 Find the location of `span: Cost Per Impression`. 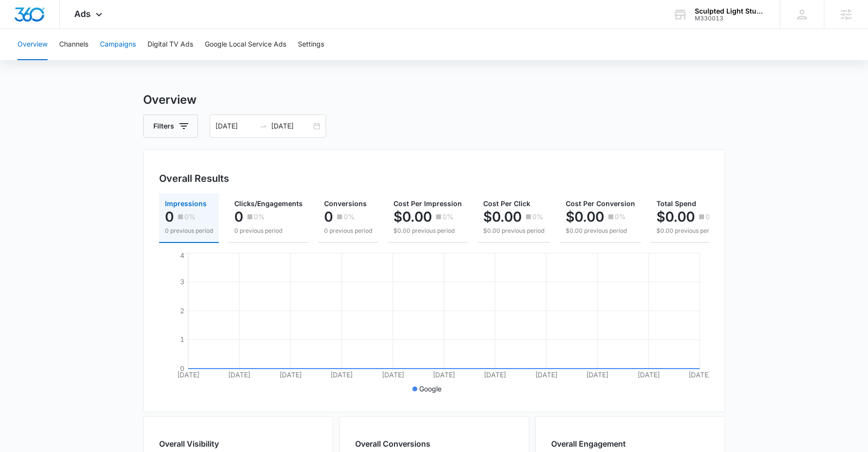

span: Cost Per Impression is located at coordinates (427, 203).